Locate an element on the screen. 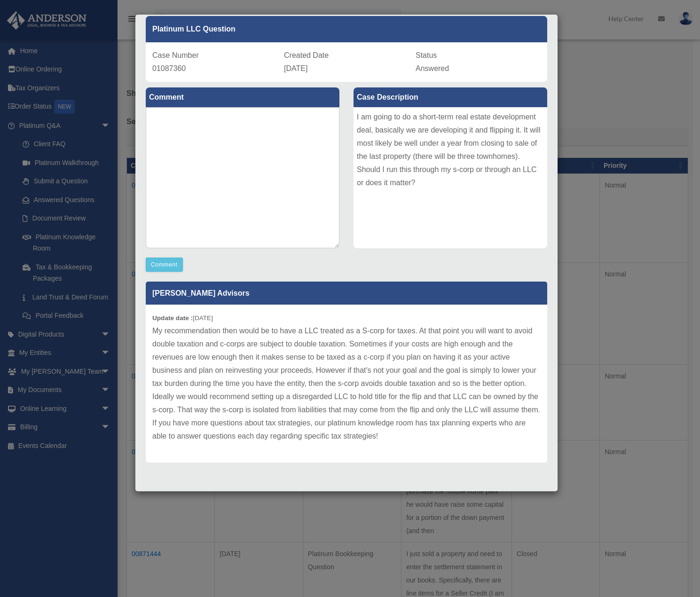  b: Update date : is located at coordinates (173, 318).